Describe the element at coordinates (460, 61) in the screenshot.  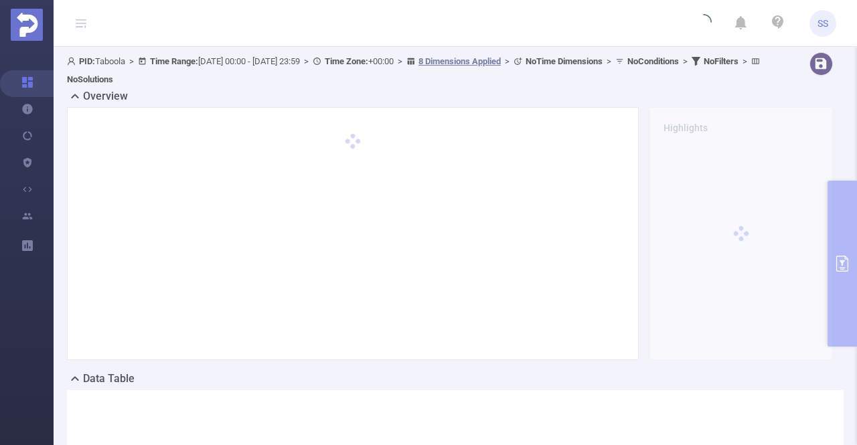
I see `u: 8 Dimensions Applied` at that location.